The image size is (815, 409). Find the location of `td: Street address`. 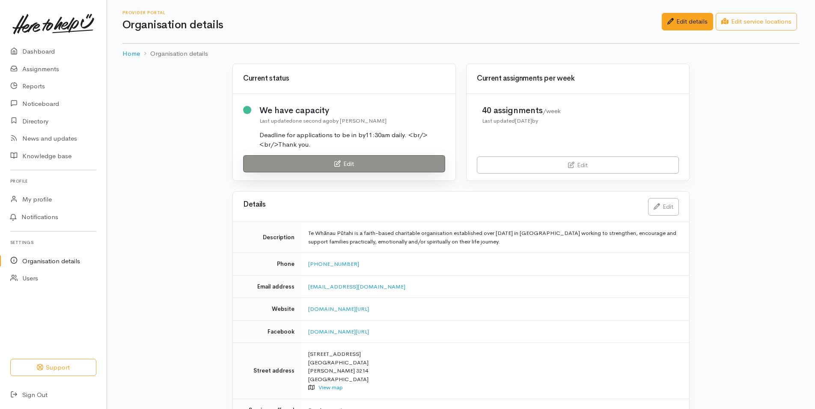

td: Street address is located at coordinates (267, 370).